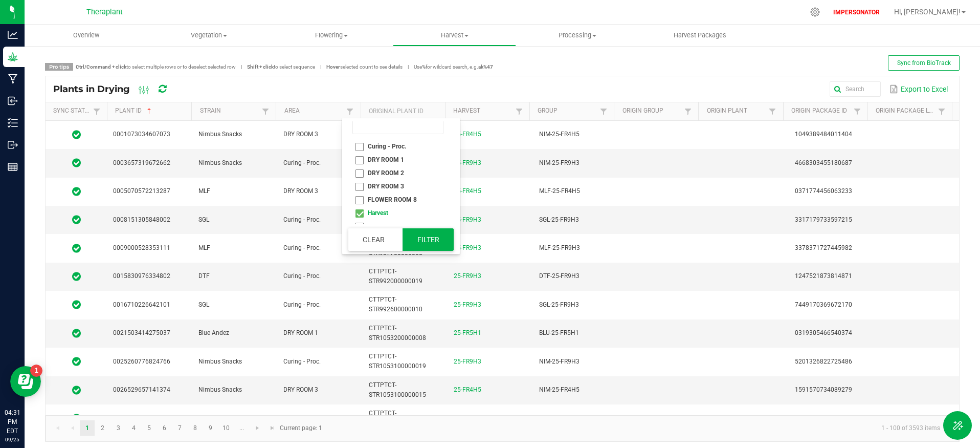  I want to click on span: selected count to see details, so click(364, 67).